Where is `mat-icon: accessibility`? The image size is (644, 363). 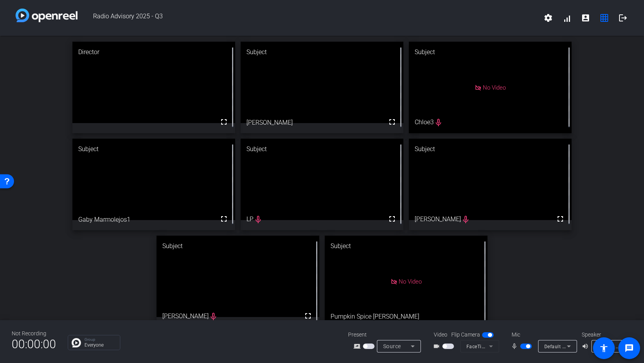 mat-icon: accessibility is located at coordinates (603, 348).